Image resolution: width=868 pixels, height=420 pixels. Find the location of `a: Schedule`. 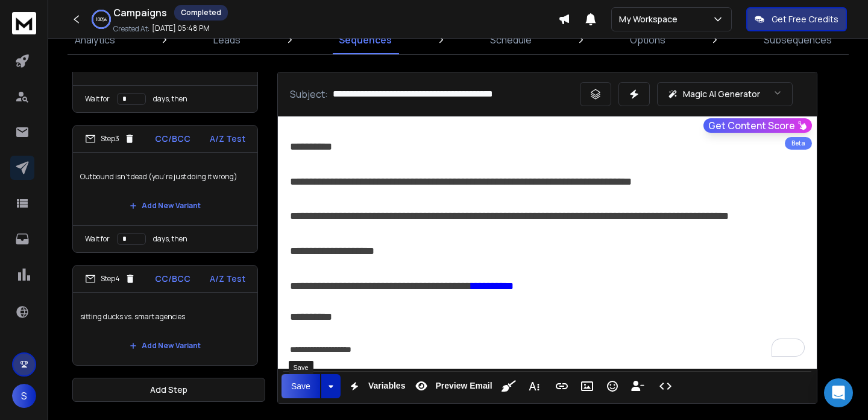

a: Schedule is located at coordinates (511, 40).